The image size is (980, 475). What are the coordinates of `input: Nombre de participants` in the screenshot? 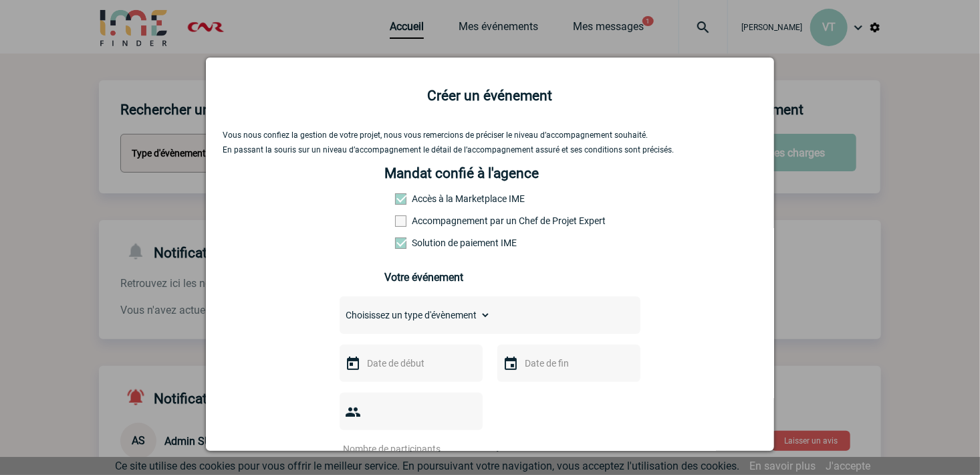 It's located at (402, 449).